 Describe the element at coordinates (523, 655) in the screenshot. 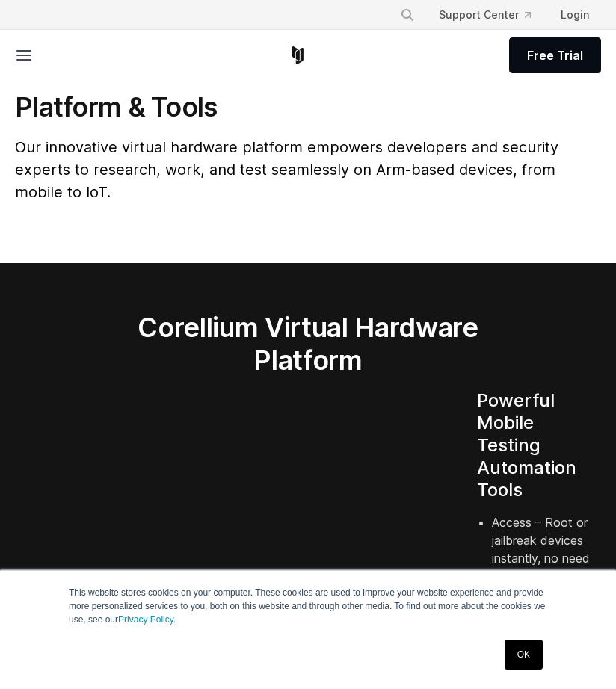

I see `a: OK` at that location.